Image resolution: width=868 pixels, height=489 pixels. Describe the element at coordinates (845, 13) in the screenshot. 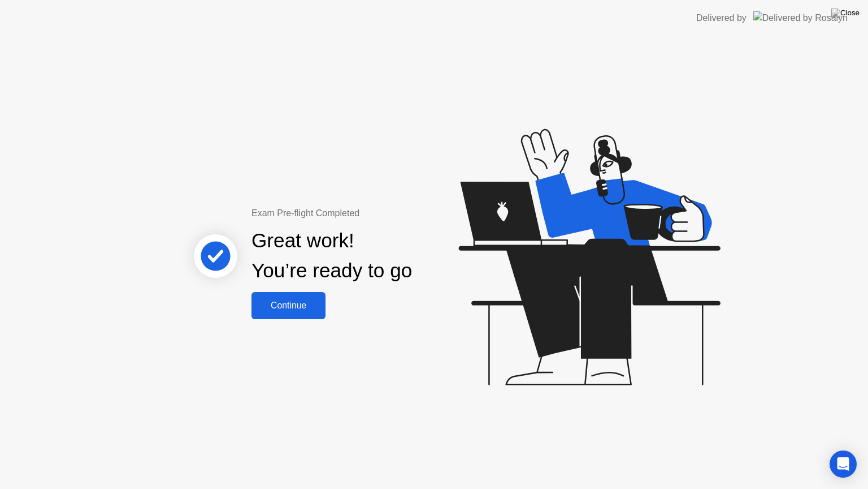

I see `img: Close` at that location.